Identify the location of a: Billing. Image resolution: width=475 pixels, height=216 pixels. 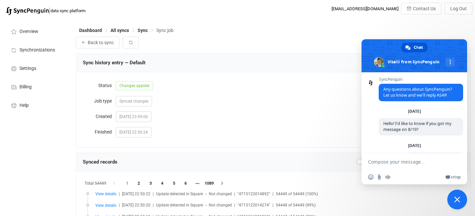
(36, 86).